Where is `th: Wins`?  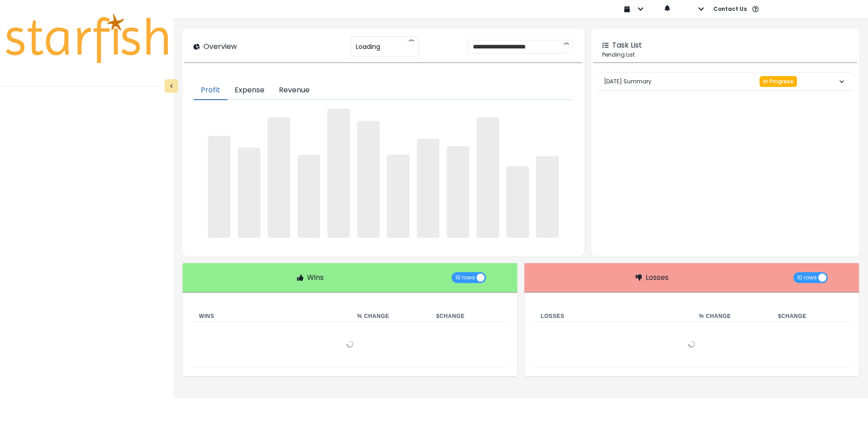 th: Wins is located at coordinates (271, 316).